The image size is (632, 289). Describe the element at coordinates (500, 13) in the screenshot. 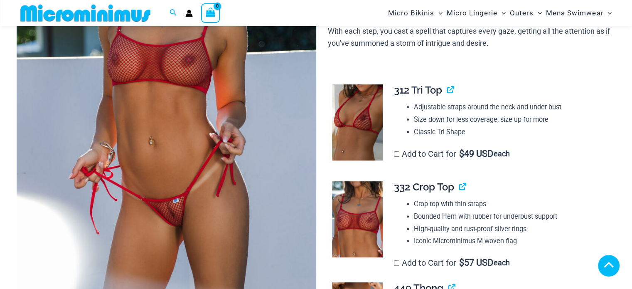

I see `nav: Site Navigation` at that location.